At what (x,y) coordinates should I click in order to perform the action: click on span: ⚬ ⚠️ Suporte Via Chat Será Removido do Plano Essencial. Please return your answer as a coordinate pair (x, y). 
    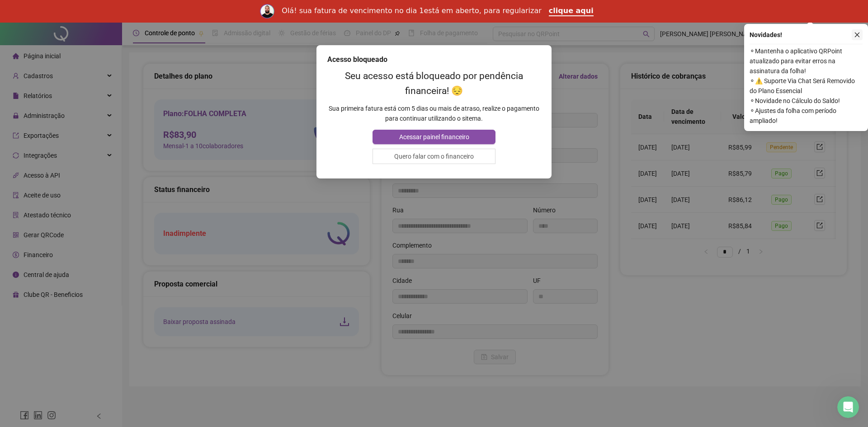
    Looking at the image, I should click on (806, 86).